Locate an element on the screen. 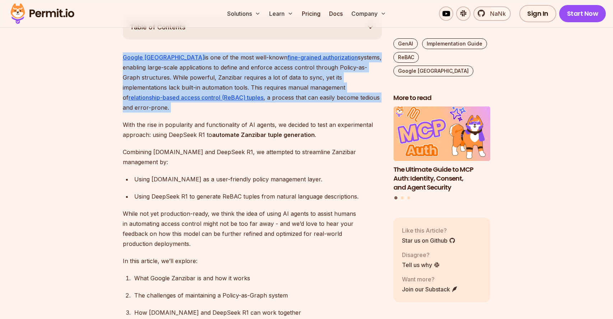  div: The challenges of maintaining a Policy-as-Graph system is located at coordinates (258, 296).